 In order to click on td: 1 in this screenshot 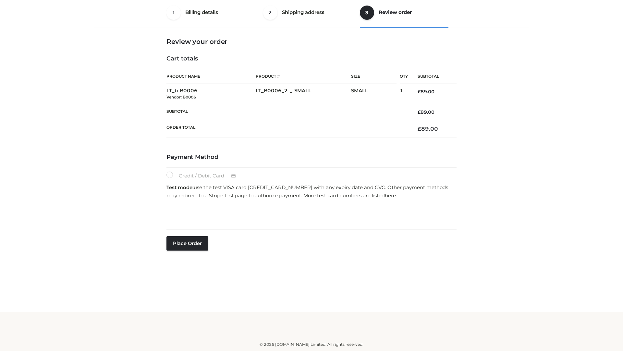, I will do `click(404, 94)`.